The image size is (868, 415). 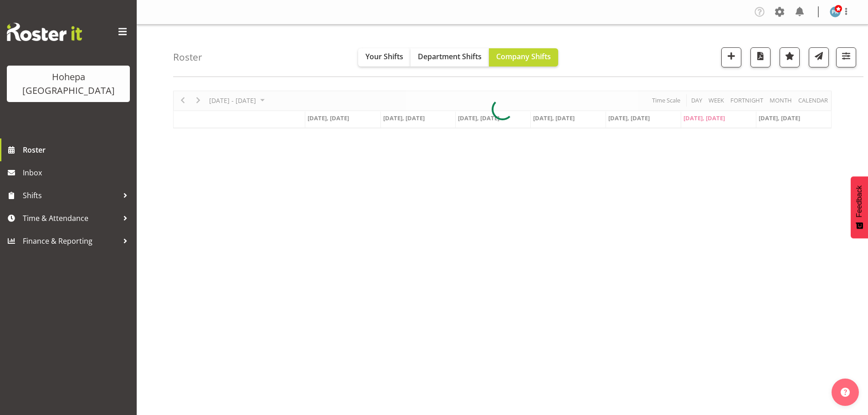 What do you see at coordinates (859, 208) in the screenshot?
I see `button: Feedback - Show survey` at bounding box center [859, 208].